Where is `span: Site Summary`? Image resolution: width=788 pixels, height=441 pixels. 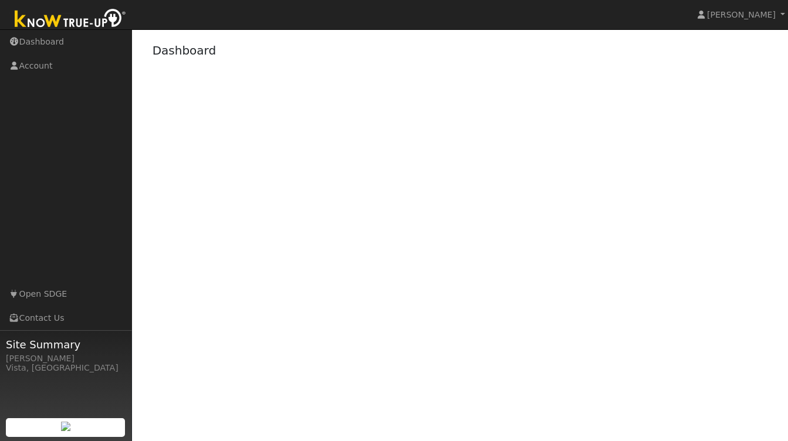 span: Site Summary is located at coordinates (66, 345).